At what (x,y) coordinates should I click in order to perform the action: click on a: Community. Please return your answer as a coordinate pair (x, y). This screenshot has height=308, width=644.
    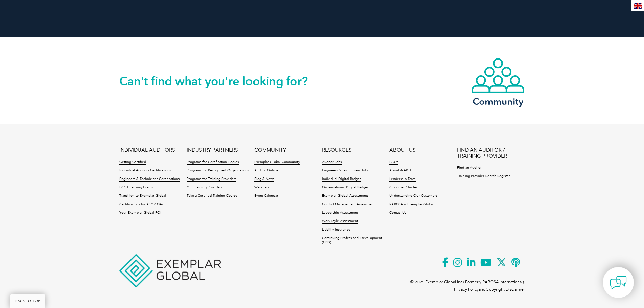
    Looking at the image, I should click on (497, 82).